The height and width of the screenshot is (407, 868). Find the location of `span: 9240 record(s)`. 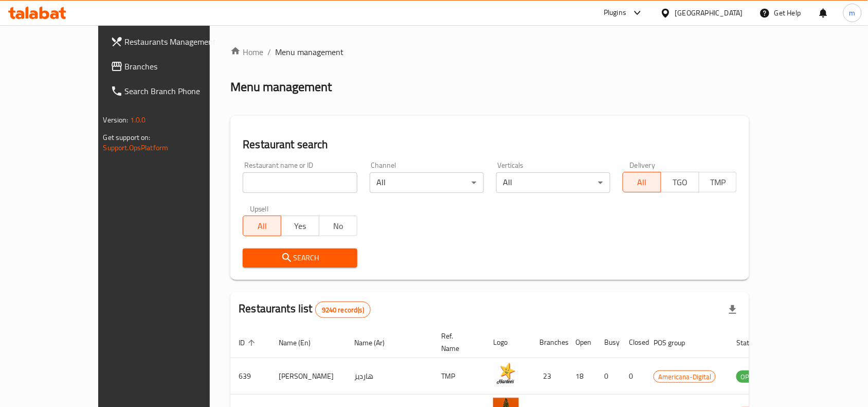

span: 9240 record(s) is located at coordinates (343, 310).